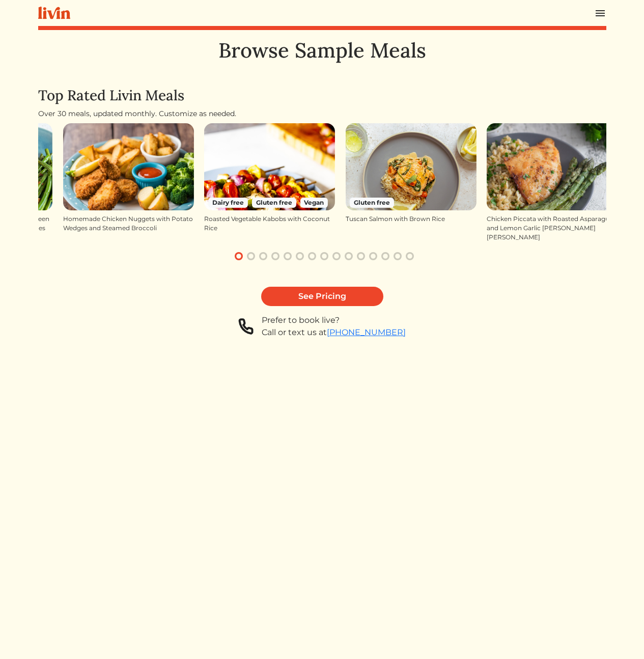 The width and height of the screenshot is (644, 659). Describe the element at coordinates (129, 166) in the screenshot. I see `img: Homemade Chicken Nuggets with Potato Wedges and Steamed Broccoli` at that location.